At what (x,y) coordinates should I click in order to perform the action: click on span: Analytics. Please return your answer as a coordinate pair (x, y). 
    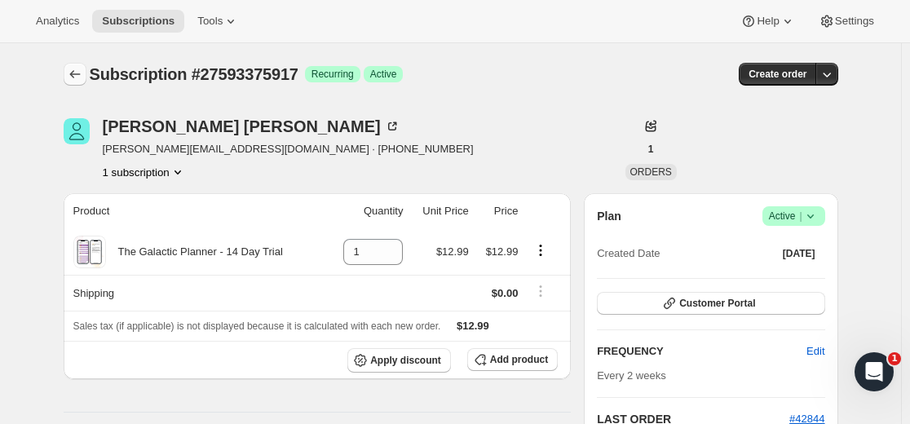
    Looking at the image, I should click on (57, 21).